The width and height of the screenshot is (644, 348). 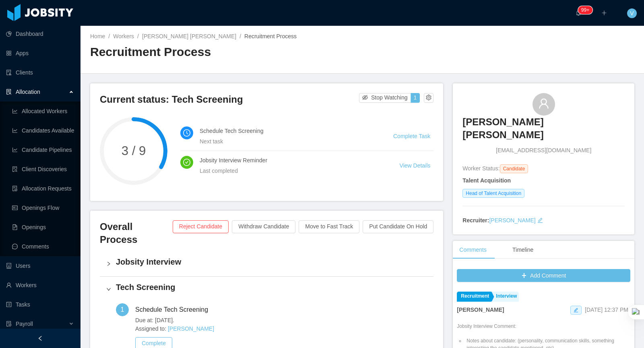 I want to click on span: Payroll, so click(x=24, y=324).